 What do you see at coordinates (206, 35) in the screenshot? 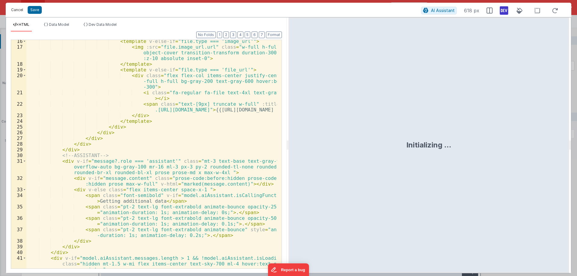
I see `button: No Folds` at bounding box center [206, 35].